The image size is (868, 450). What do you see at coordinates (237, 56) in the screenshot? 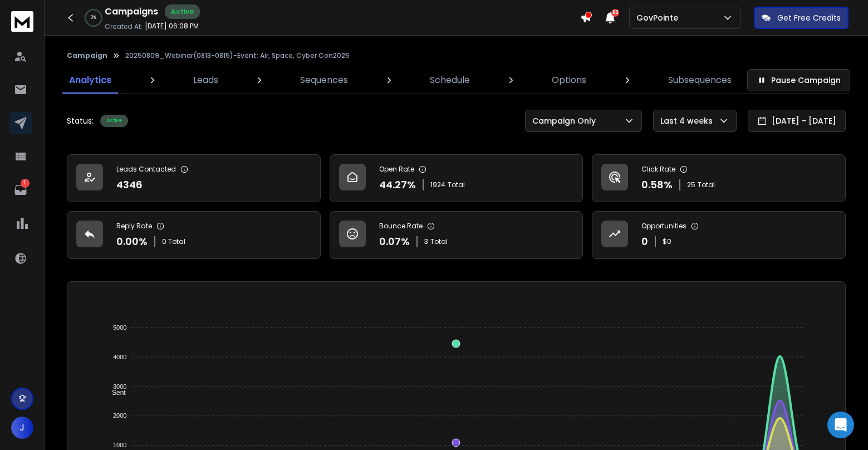
I see `p: 20250809_Webinar(0813-0815)-Event: Air, Space, Cyber Con2025` at bounding box center [237, 56].